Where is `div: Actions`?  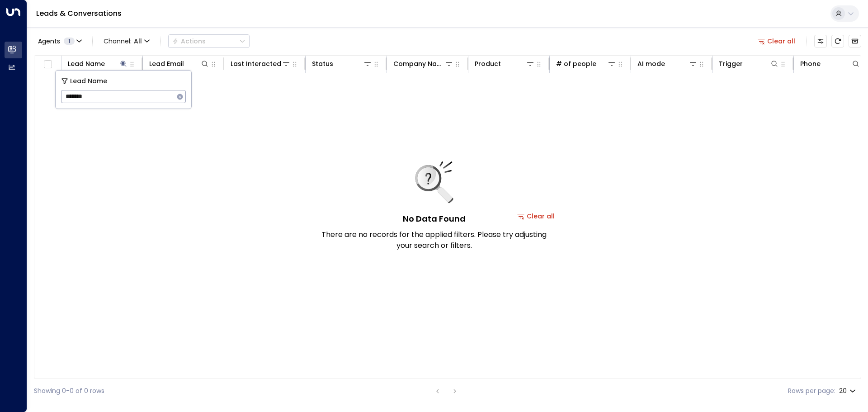
div: Actions is located at coordinates (189, 41).